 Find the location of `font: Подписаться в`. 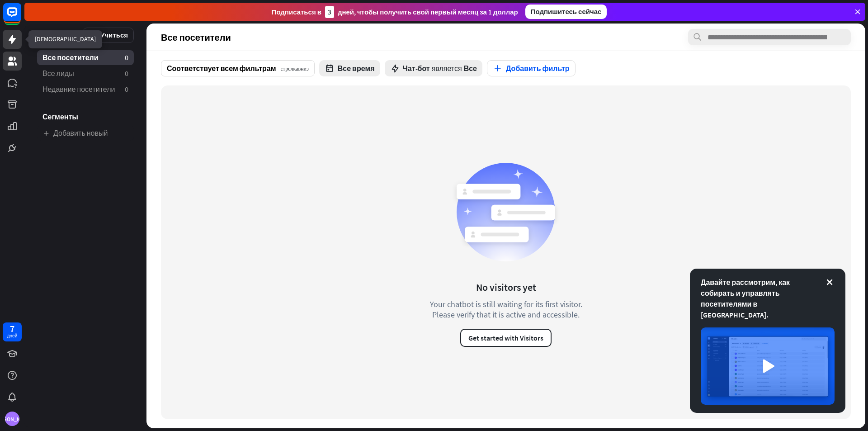

font: Подписаться в is located at coordinates (297, 12).